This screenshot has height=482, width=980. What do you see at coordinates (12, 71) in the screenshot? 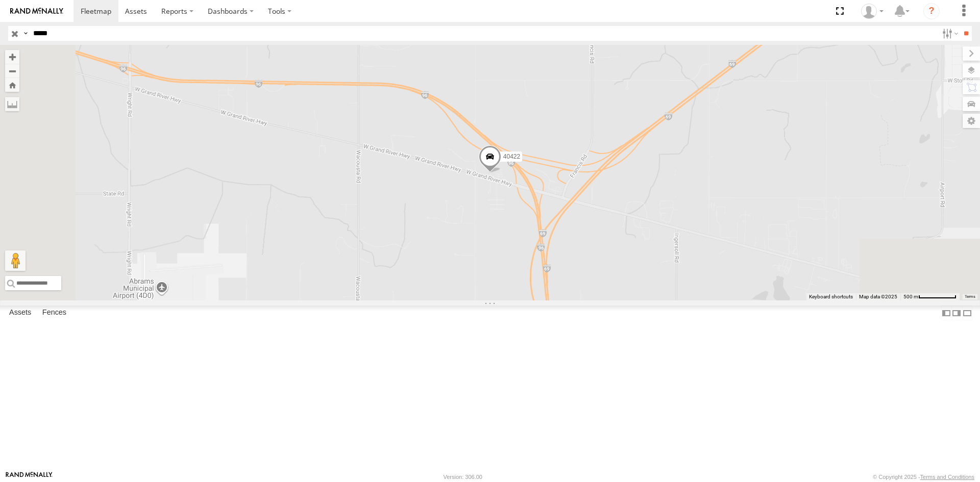
I see `button: Zoom out` at bounding box center [12, 71].